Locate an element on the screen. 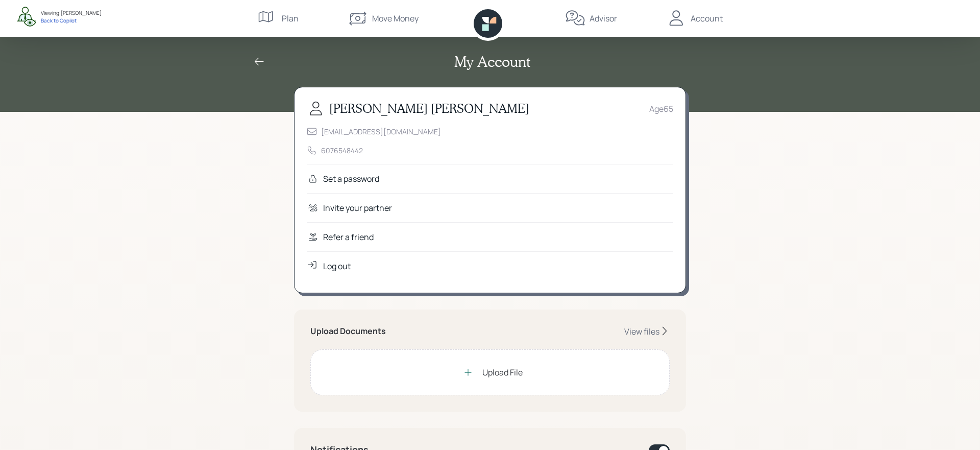 This screenshot has width=980, height=450. h2: My Account is located at coordinates (492, 62).